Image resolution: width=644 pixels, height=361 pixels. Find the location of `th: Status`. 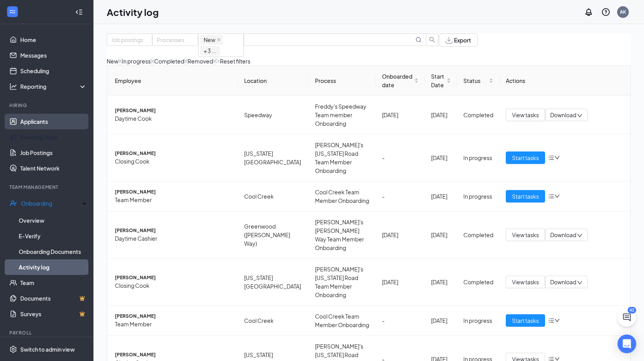

th: Status is located at coordinates (478, 80).